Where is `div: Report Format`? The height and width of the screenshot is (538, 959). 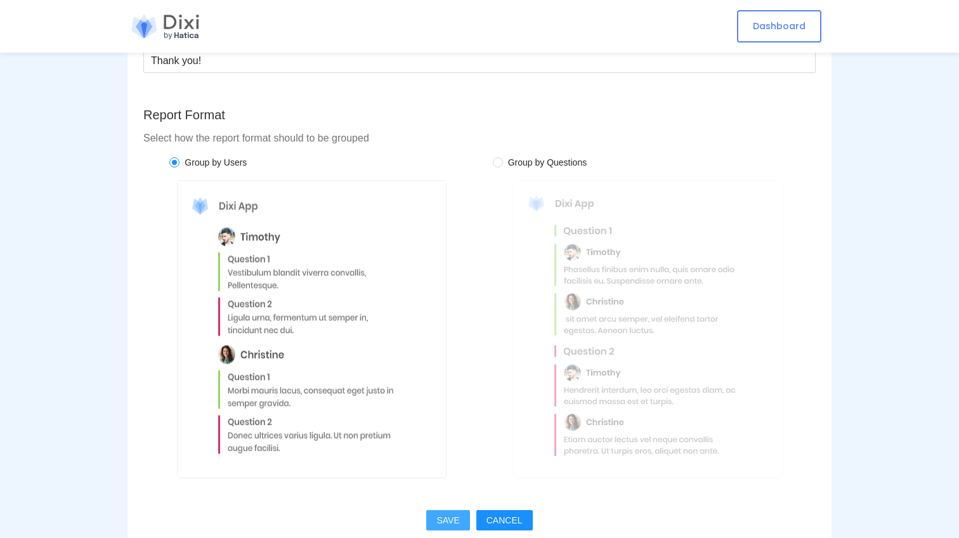 div: Report Format is located at coordinates (480, 115).